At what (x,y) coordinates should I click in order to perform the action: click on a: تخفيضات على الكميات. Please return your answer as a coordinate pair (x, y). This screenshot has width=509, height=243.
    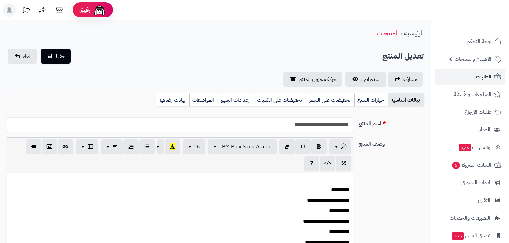
    Looking at the image, I should click on (280, 100).